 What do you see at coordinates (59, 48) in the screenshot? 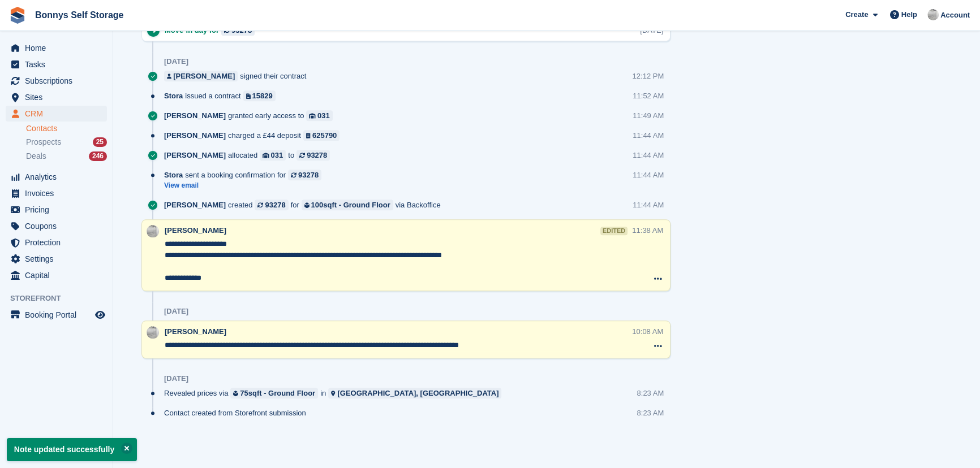
I see `span: Home` at bounding box center [59, 48].